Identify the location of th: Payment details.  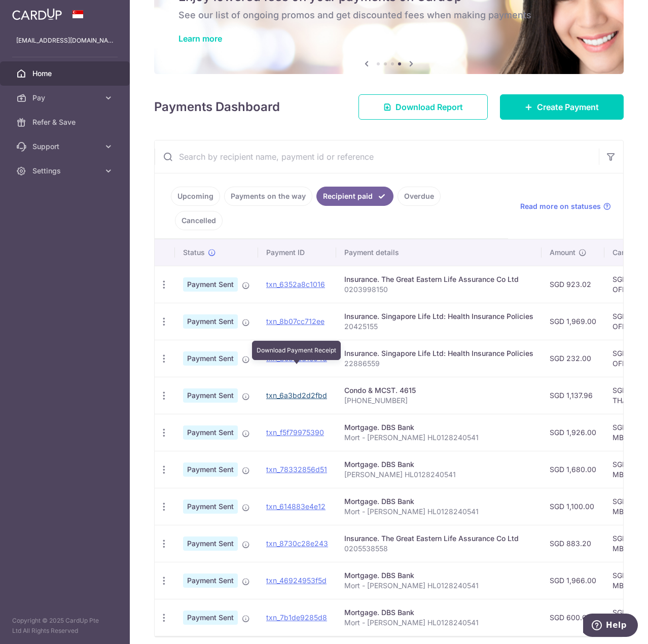
(439, 253).